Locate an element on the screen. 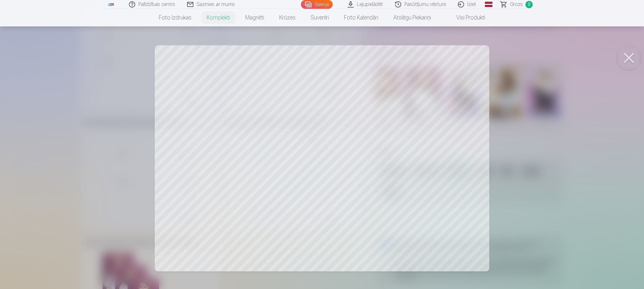 The width and height of the screenshot is (644, 289). a: Visi produkti is located at coordinates (466, 18).